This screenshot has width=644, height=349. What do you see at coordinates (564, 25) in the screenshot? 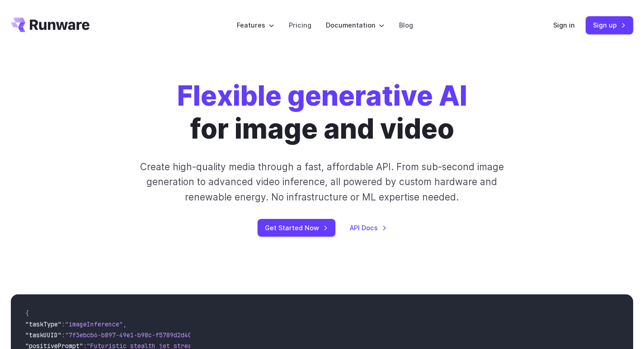
I see `a: Sign in` at bounding box center [564, 25].